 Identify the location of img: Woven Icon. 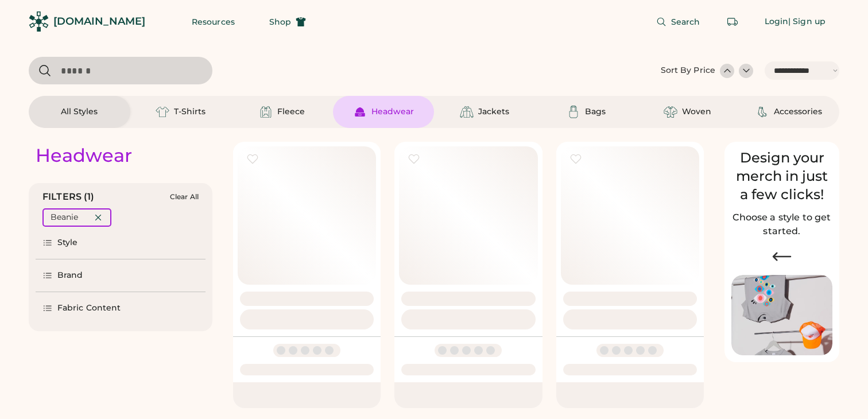
(671, 112).